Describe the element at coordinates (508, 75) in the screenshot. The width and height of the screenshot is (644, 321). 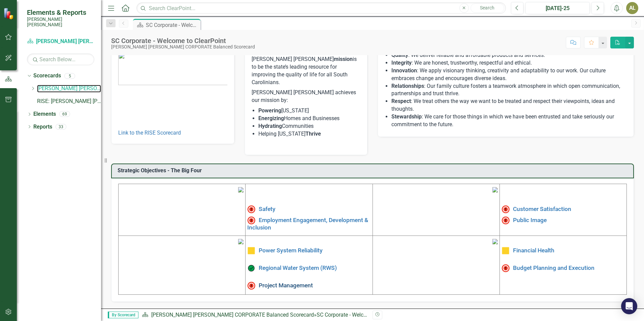
I see `li: : We apply visionary thinking, creativity and adaptability to our work. Our culture embraces chan...` at that location.